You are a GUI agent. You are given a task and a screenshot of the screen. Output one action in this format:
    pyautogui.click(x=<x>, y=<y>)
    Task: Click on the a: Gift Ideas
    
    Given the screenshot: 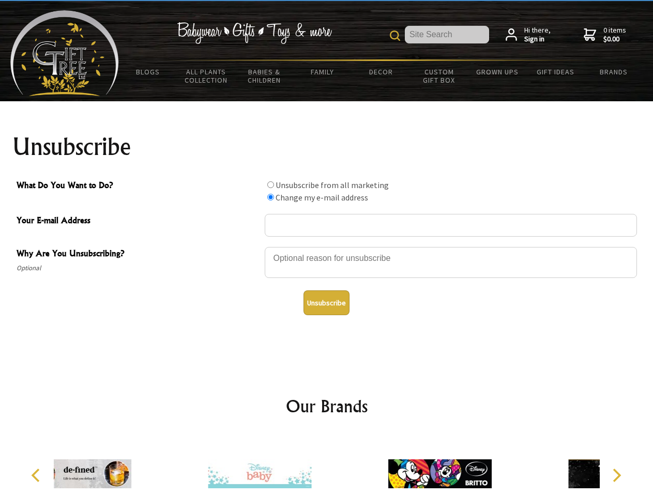 What is the action you would take?
    pyautogui.click(x=555, y=72)
    